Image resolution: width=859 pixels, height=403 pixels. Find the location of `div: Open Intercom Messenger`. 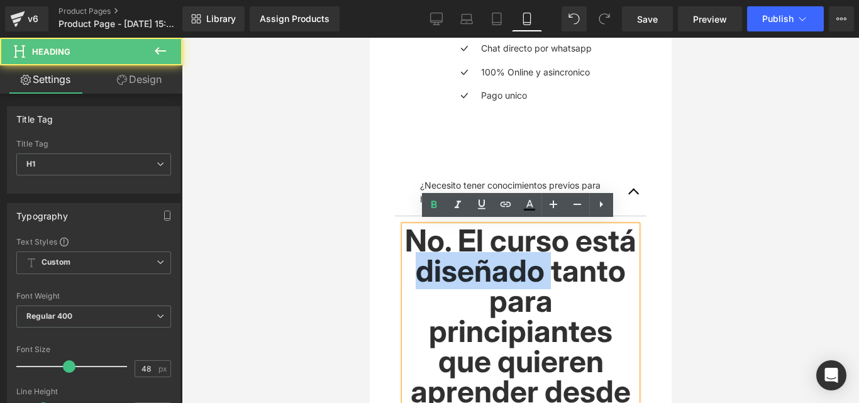

div: Open Intercom Messenger is located at coordinates (832, 376).